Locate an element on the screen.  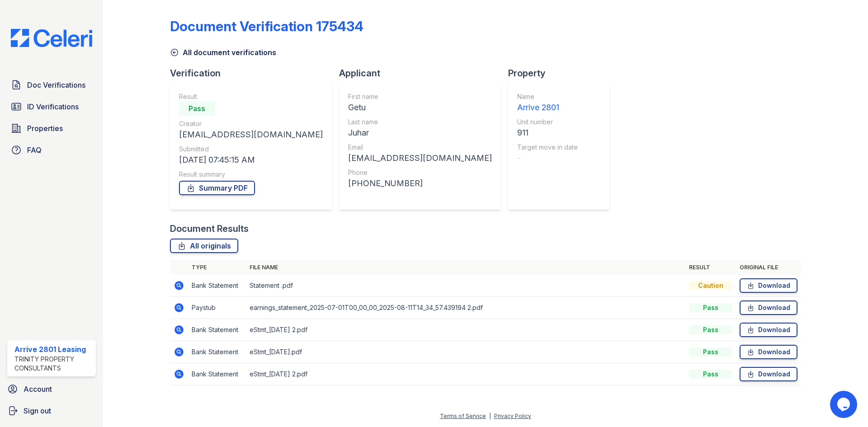
a: FAQ is located at coordinates (52, 150).